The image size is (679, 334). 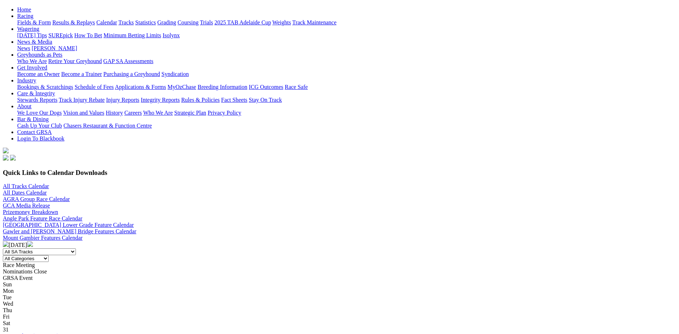 I want to click on a: Stay On Track, so click(x=265, y=100).